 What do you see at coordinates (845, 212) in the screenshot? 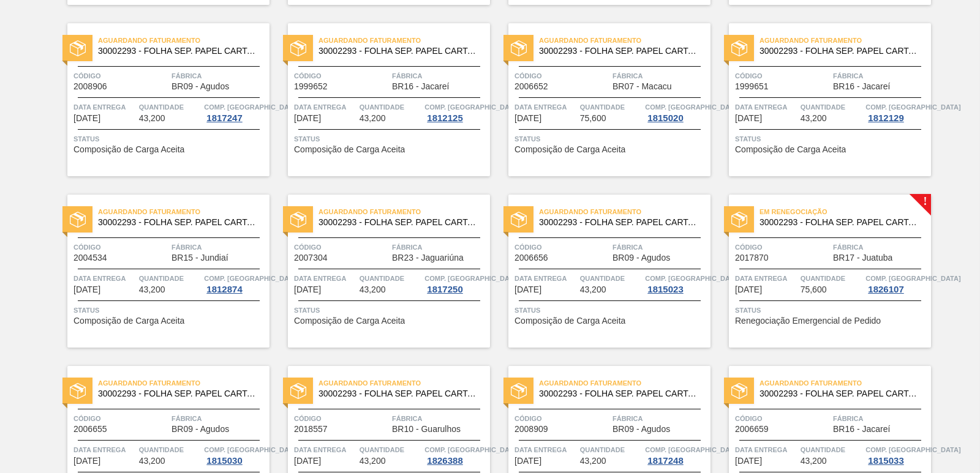
I see `span: Em renegociação` at bounding box center [845, 212].